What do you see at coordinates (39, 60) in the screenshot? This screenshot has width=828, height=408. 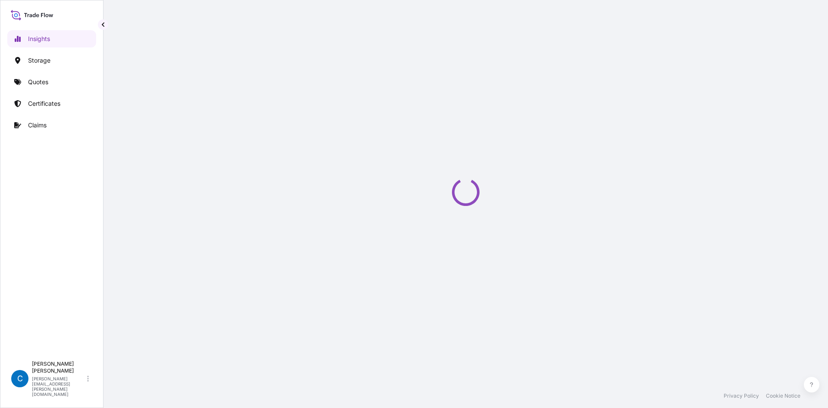 I see `p: Storage` at bounding box center [39, 60].